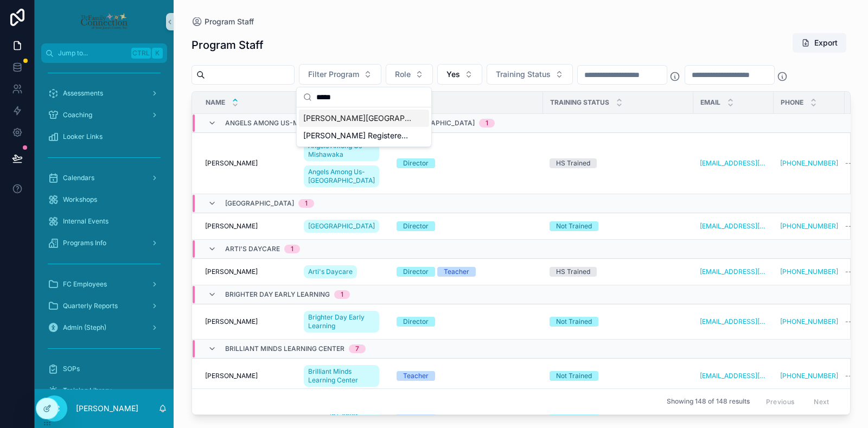 The height and width of the screenshot is (428, 868). What do you see at coordinates (104, 115) in the screenshot?
I see `a: Coaching` at bounding box center [104, 115].